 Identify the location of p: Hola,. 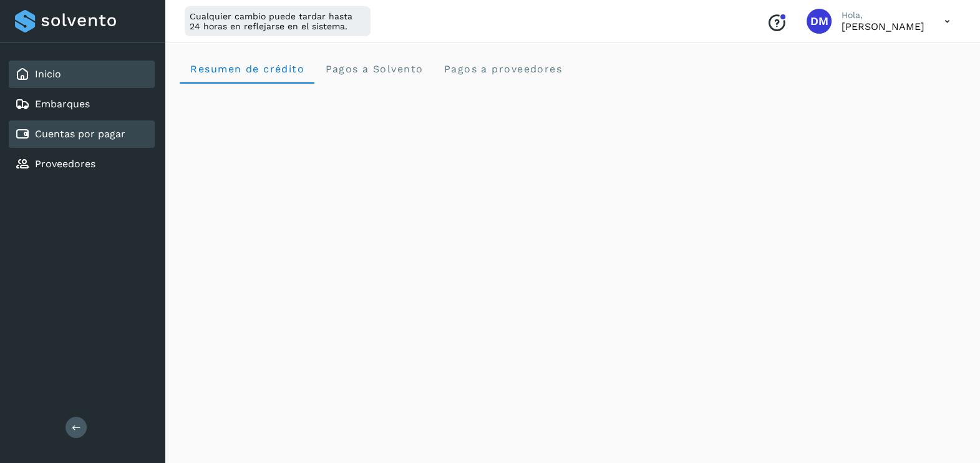
(883, 15).